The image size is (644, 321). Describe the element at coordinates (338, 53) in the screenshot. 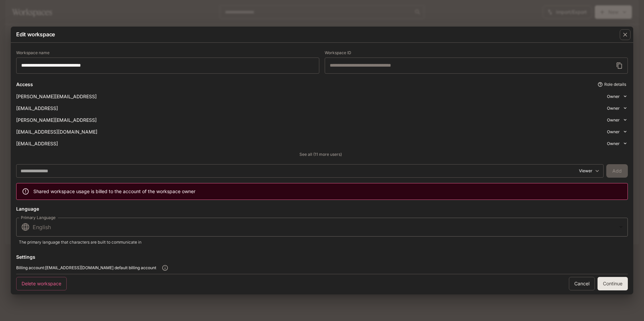

I see `p: Workspace ID` at that location.